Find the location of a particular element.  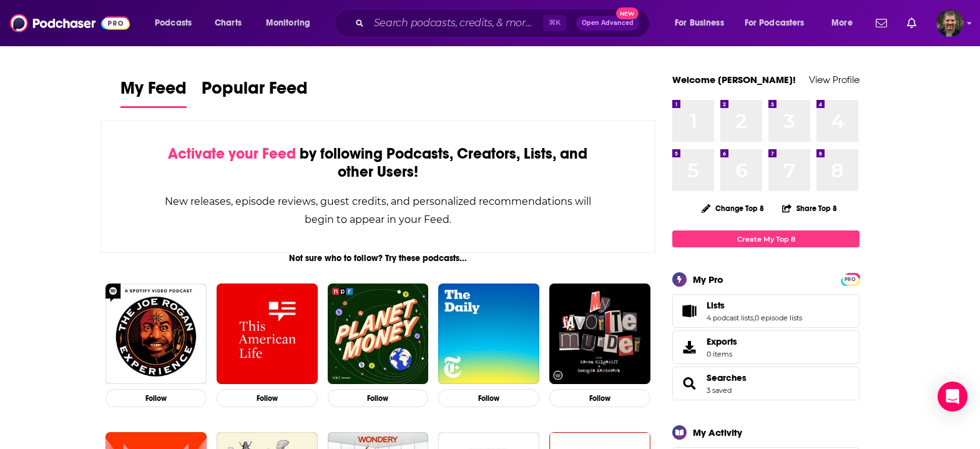

button: Open AdvancedNew is located at coordinates (608, 23).